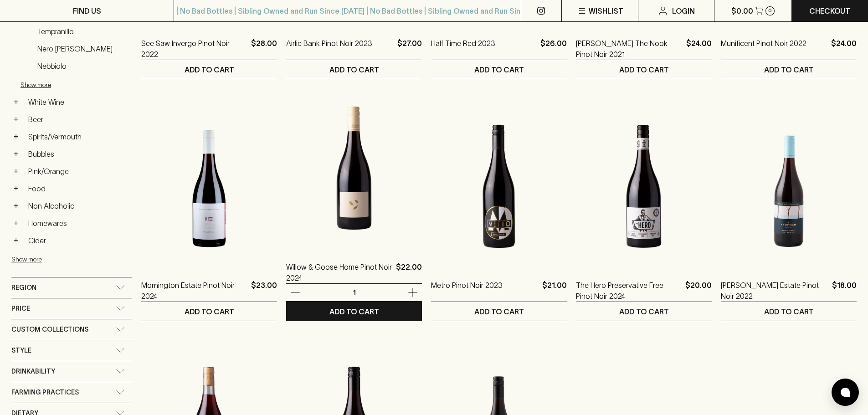 The image size is (868, 415). Describe the element at coordinates (339, 272) in the screenshot. I see `a: Willow & Goose Home Pinot Noir 2024` at that location.